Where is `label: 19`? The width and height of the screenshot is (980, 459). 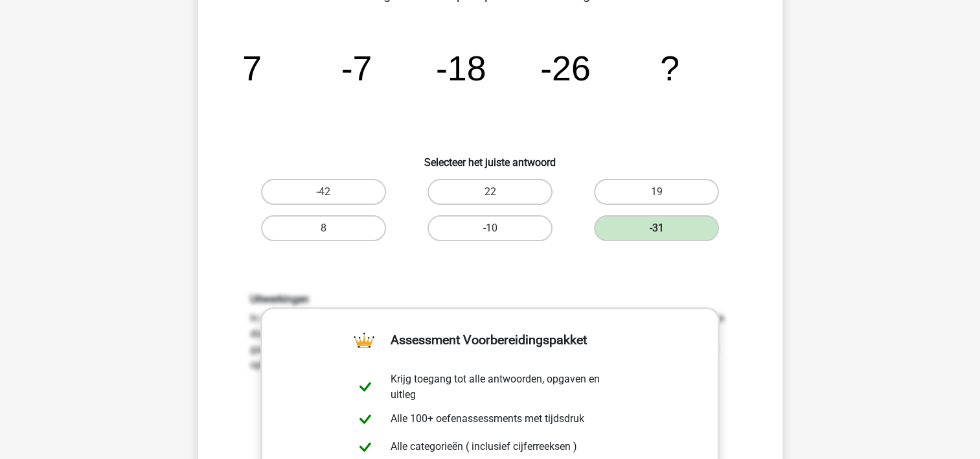 label: 19 is located at coordinates (656, 192).